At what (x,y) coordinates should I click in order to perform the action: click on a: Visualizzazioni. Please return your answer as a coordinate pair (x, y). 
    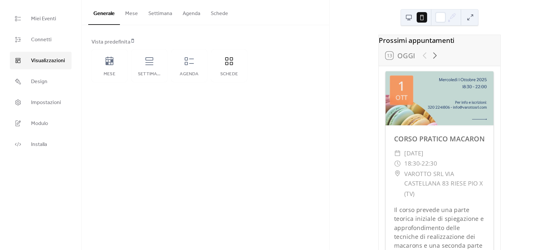
    Looking at the image, I should click on (41, 60).